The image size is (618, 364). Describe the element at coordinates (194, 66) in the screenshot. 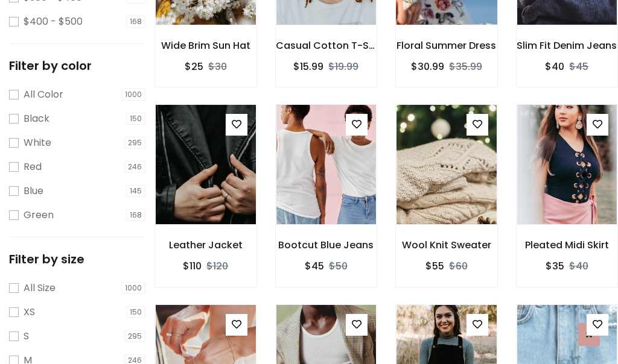

I see `h6: $25` at that location.